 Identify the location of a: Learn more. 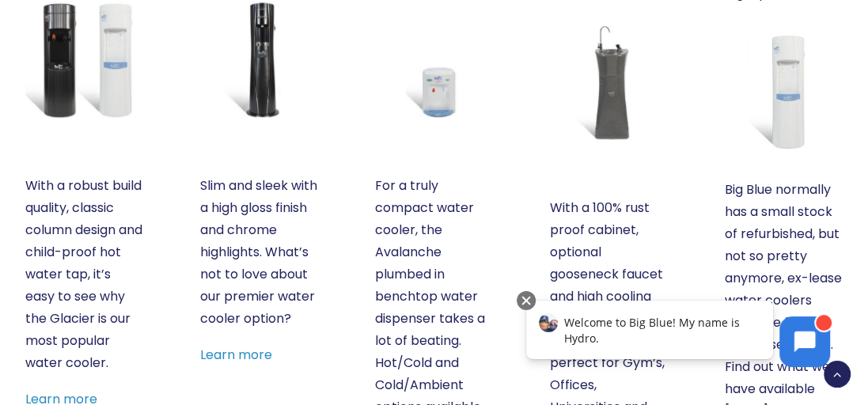
(236, 355).